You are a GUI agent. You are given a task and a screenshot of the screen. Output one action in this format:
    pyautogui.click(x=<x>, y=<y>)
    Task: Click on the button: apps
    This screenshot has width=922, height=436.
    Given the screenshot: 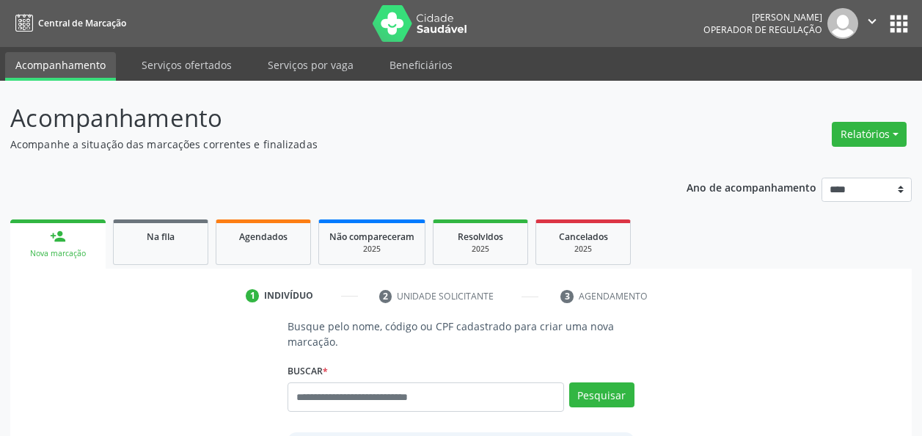 What is the action you would take?
    pyautogui.click(x=899, y=23)
    